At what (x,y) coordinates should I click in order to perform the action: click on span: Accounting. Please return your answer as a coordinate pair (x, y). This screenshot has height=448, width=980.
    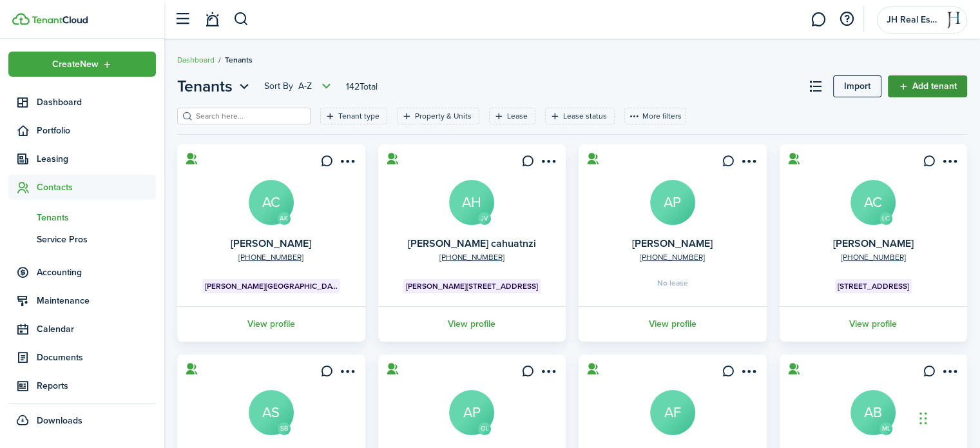
    Looking at the image, I should click on (96, 272).